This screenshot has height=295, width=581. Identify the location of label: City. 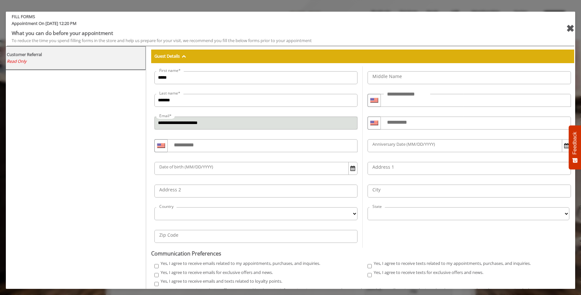
(376, 190).